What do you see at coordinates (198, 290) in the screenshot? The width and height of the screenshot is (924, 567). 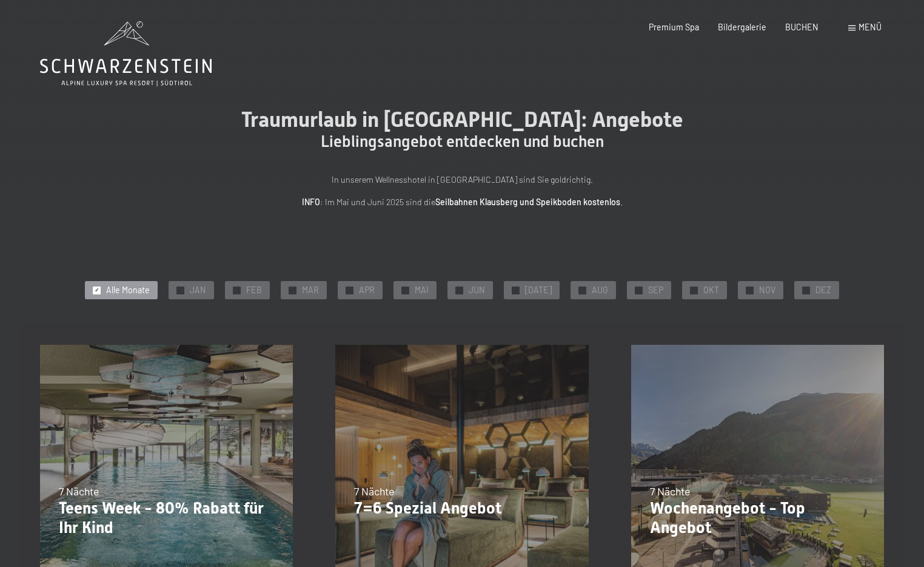 I see `span: JAN` at bounding box center [198, 290].